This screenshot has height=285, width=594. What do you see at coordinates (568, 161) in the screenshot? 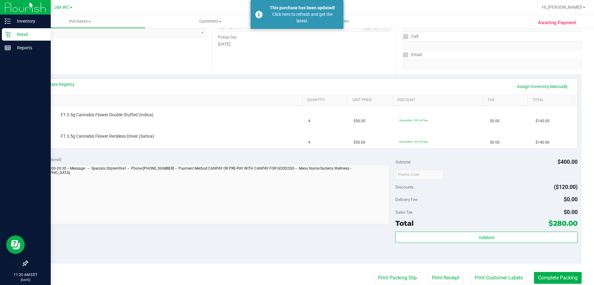
I see `span: $400.00` at bounding box center [568, 161].